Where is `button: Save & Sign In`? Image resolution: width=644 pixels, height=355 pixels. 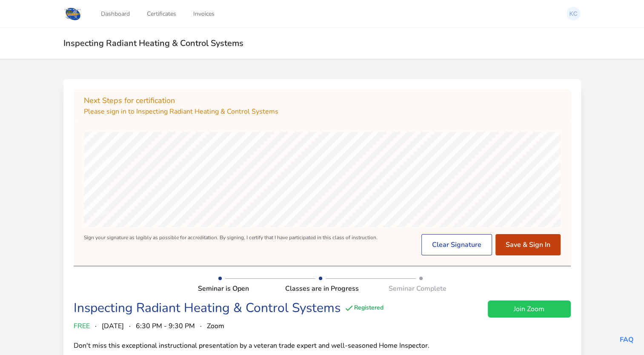
button: Save & Sign In is located at coordinates (528, 245).